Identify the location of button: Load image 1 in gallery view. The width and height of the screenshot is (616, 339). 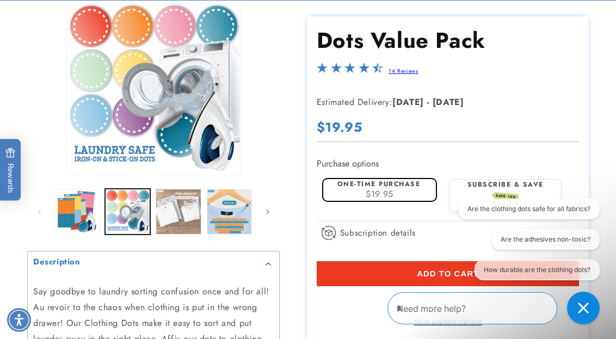
(77, 212).